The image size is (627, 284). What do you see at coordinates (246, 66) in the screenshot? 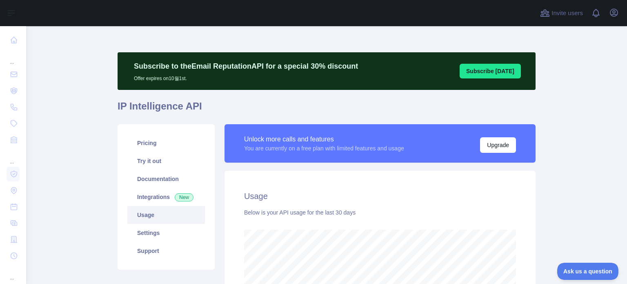
I see `p: Subscribe to the Email Reputation API for a special 30 % discount` at bounding box center [246, 66].